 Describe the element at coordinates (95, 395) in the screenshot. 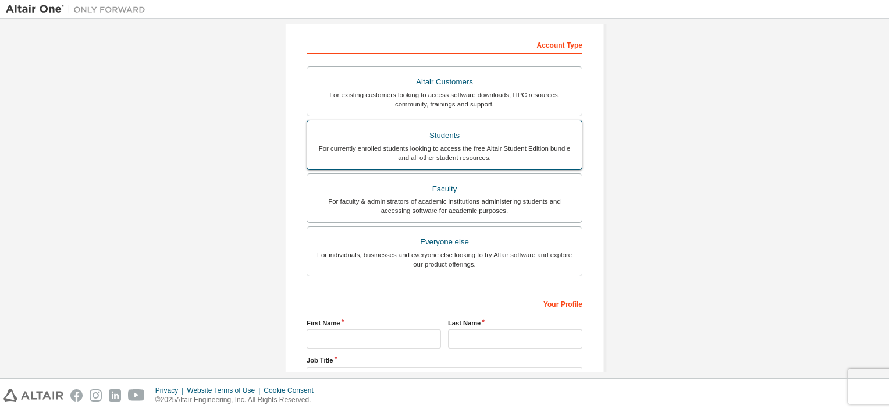

I see `img: instagram.svg` at that location.